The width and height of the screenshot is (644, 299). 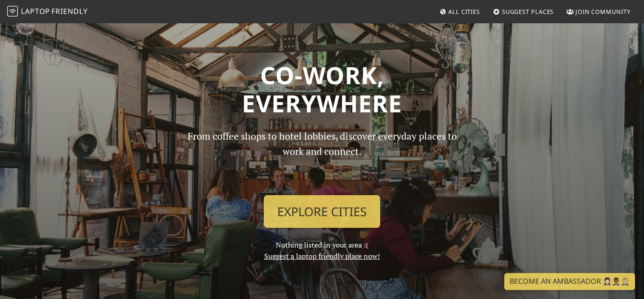 I want to click on span: Laptop, so click(x=36, y=11).